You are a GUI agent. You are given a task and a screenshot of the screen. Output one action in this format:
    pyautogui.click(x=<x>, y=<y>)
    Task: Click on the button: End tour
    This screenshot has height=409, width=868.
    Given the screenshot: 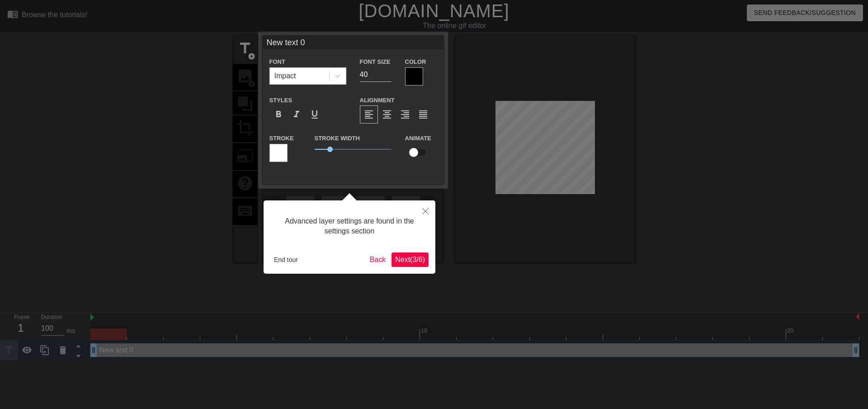 What is the action you would take?
    pyautogui.click(x=286, y=260)
    